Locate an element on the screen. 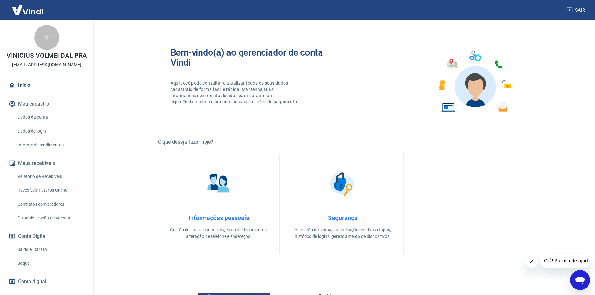 This screenshot has width=595, height=295. a: Disponibilização de agenda is located at coordinates (50, 218).